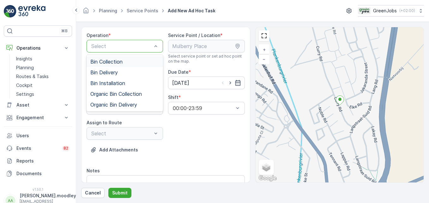  I want to click on span: Organic Bin Delivery, so click(114, 104).